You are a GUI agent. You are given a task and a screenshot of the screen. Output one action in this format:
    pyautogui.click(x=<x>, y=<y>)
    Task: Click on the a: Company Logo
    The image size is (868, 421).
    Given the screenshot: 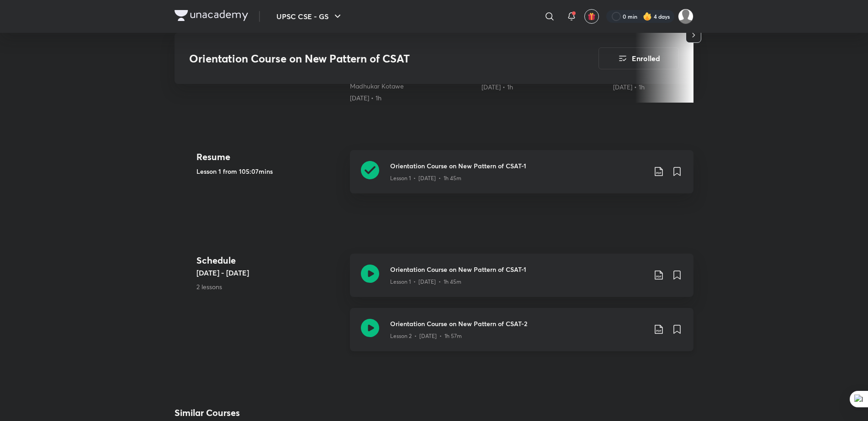 What is the action you would take?
    pyautogui.click(x=211, y=16)
    